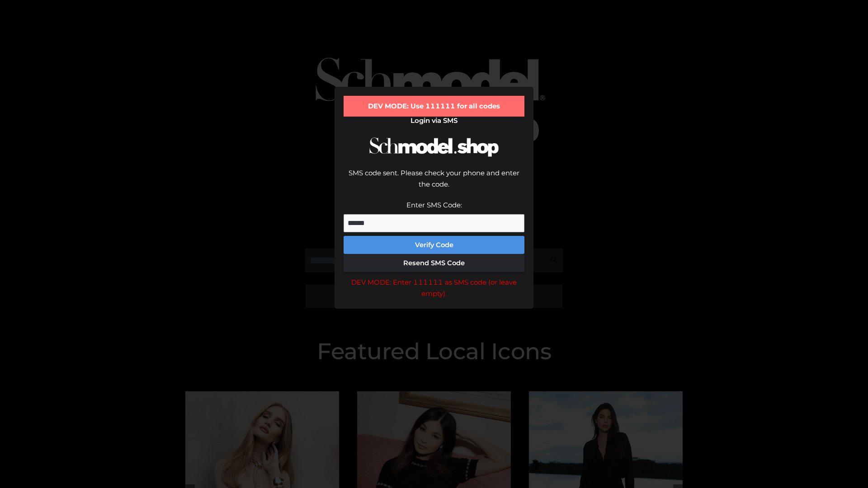 Image resolution: width=868 pixels, height=488 pixels. Describe the element at coordinates (434, 288) in the screenshot. I see `div: DEV MODE: Enter 111111 as SMS code (or leave empty).` at that location.